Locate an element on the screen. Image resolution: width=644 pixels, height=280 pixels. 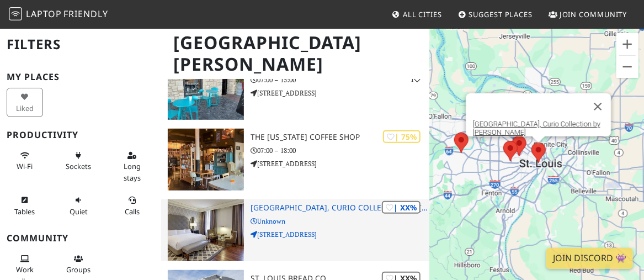
a: LaptopFriendly LaptopFriendly is located at coordinates (58, 14).